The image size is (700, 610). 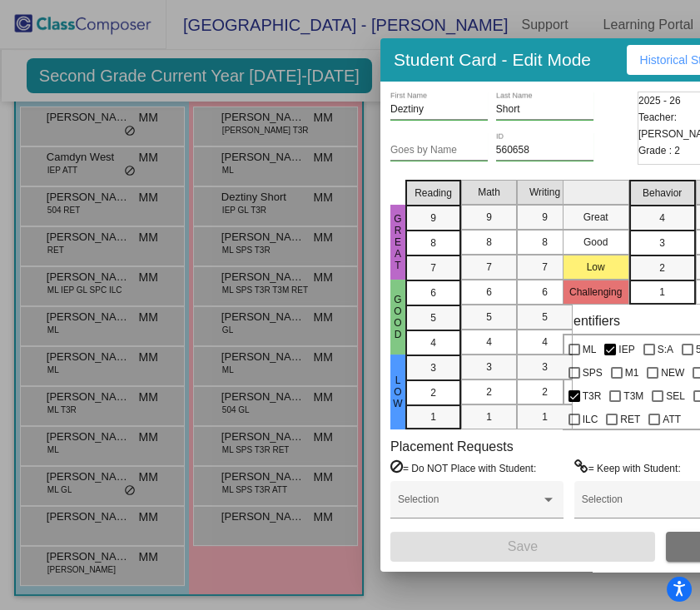 What do you see at coordinates (626, 350) in the screenshot?
I see `span: IEP` at bounding box center [626, 350].